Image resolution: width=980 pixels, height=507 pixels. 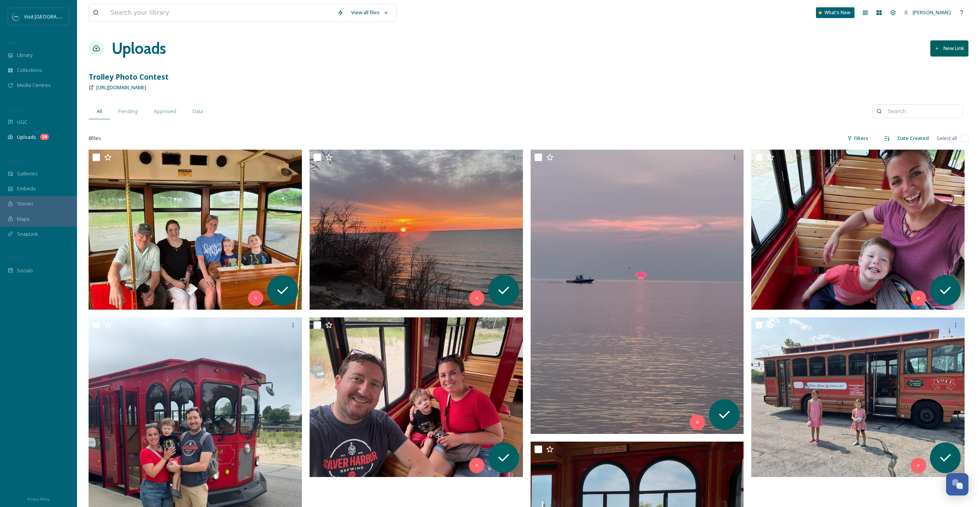 I want to click on span: Pending, so click(x=128, y=111).